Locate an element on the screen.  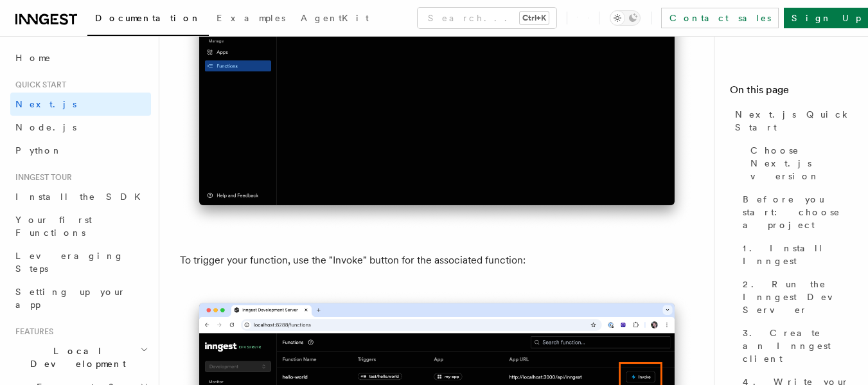
button: Search...Ctrl+K is located at coordinates (487, 18).